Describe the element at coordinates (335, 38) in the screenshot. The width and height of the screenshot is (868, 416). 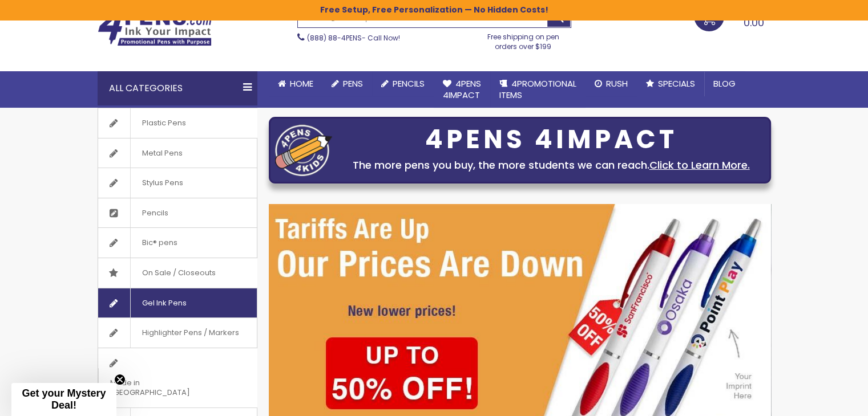
I see `a: (888) 88-4PENS` at that location.